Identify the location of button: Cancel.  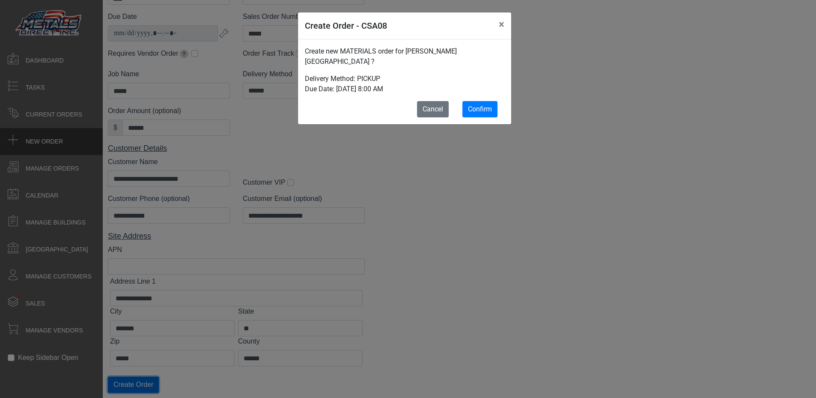
(433, 109).